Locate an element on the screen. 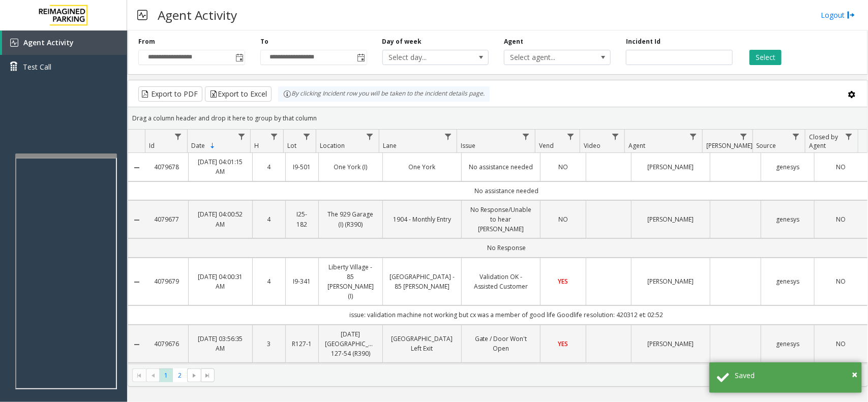 This screenshot has width=868, height=402. span: Closed by Agent is located at coordinates (823, 141).